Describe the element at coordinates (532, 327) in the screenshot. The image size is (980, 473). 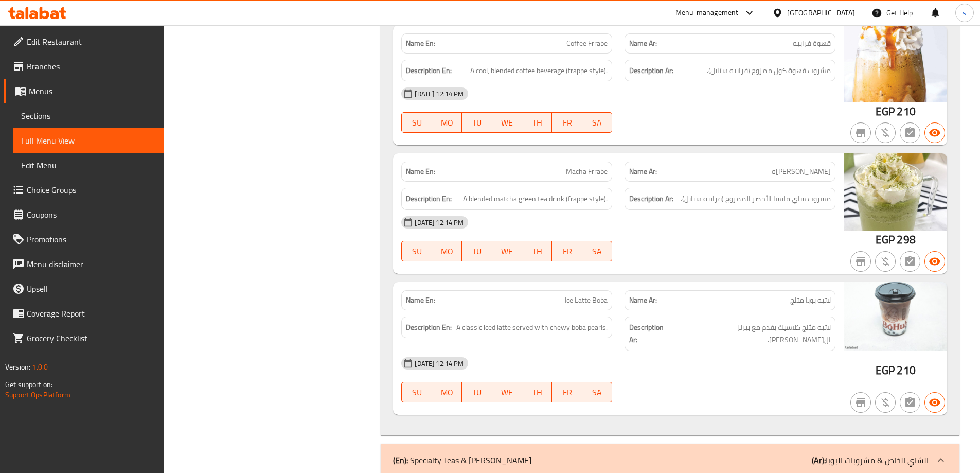
I see `span: A classic iced latte served with chewy boba pearls.` at that location.